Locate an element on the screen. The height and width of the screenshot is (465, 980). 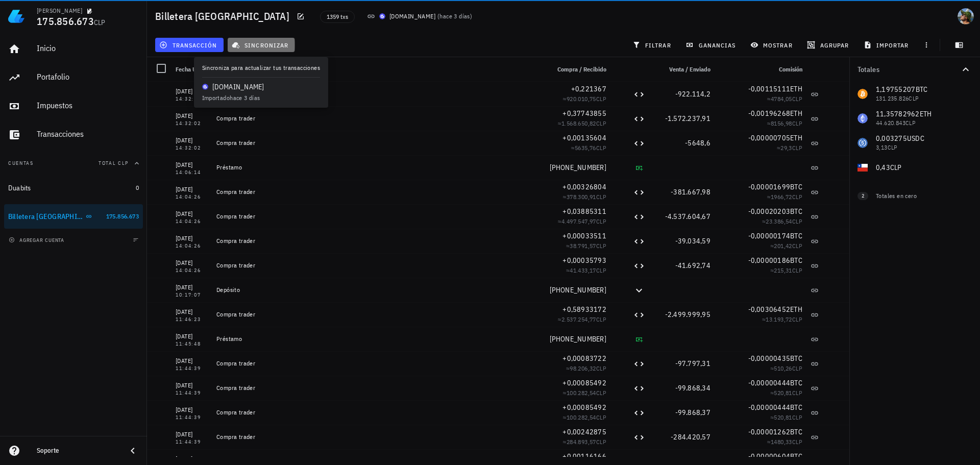
span: -97.797,31 is located at coordinates (693, 364).